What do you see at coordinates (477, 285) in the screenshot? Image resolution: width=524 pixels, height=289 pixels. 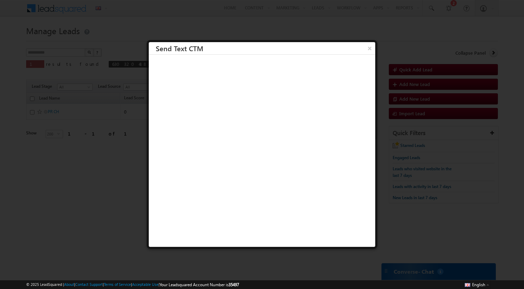 I see `button: English` at bounding box center [477, 285].